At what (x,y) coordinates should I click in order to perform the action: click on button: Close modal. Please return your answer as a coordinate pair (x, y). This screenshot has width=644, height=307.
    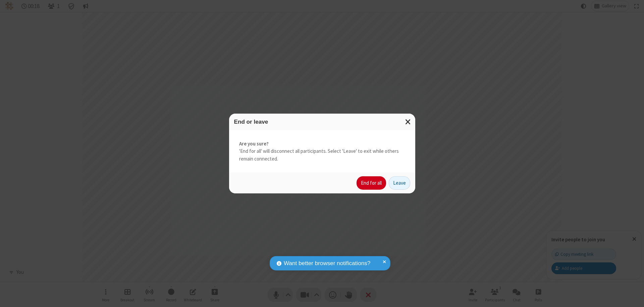
    Looking at the image, I should click on (408, 122).